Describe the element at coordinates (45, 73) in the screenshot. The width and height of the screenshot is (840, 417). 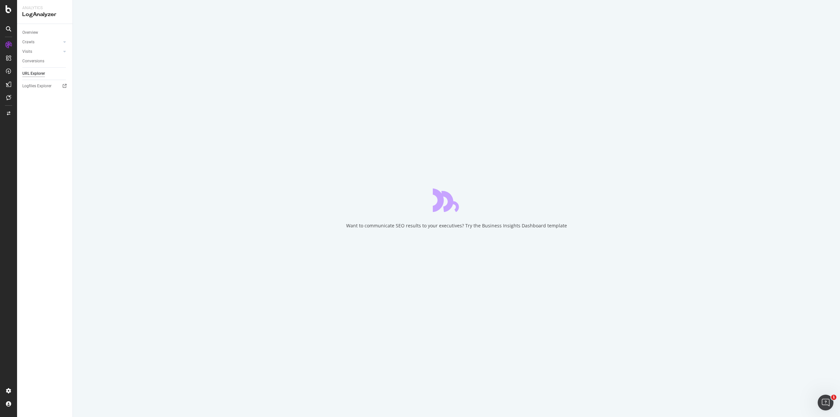
I see `a: URL Explorer` at that location.